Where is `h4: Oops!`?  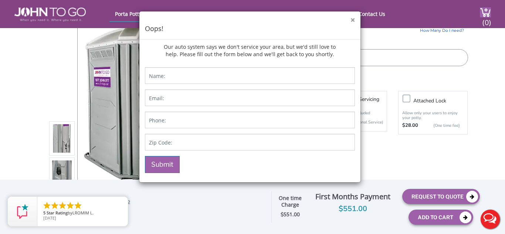
h4: Oops! is located at coordinates (250, 29).